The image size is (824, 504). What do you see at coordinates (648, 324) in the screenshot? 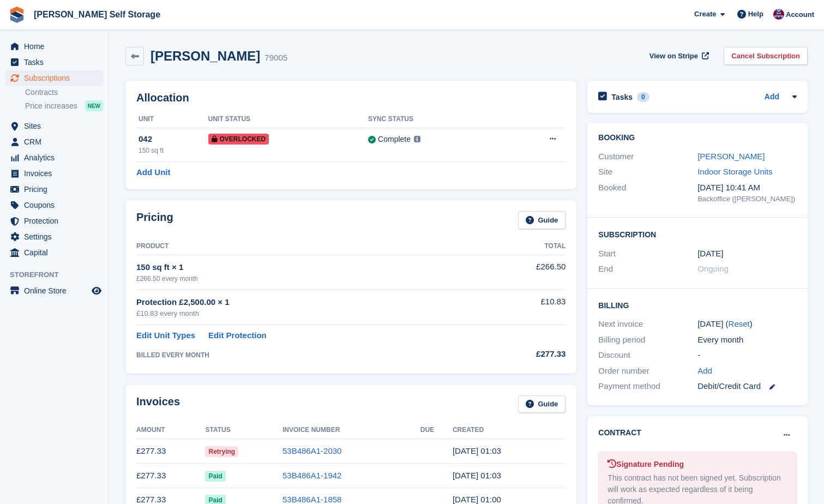
I see `div: Next invoice` at bounding box center [648, 324].